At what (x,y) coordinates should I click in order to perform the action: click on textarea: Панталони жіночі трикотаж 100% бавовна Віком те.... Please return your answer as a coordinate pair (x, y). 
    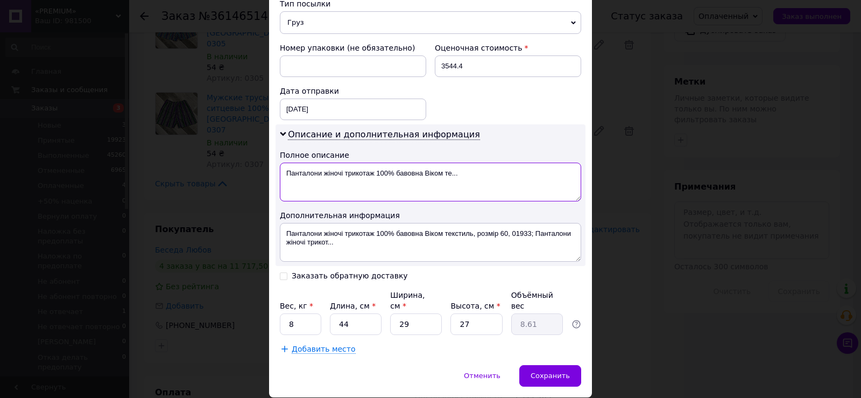
    Looking at the image, I should click on (430, 182).